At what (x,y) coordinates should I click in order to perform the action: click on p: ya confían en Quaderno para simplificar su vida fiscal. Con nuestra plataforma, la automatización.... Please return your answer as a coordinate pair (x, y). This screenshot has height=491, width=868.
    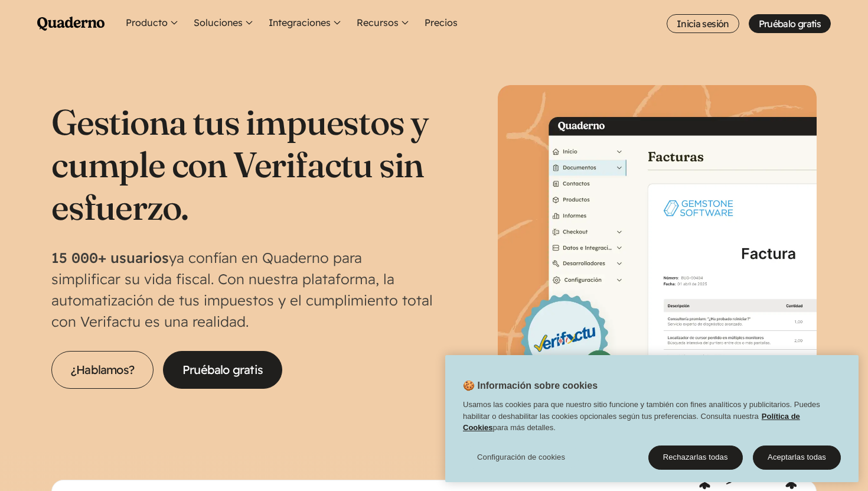
    Looking at the image, I should click on (243, 289).